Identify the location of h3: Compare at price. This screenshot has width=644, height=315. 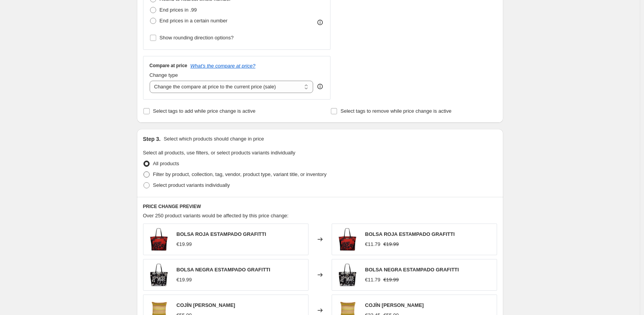
(168, 66).